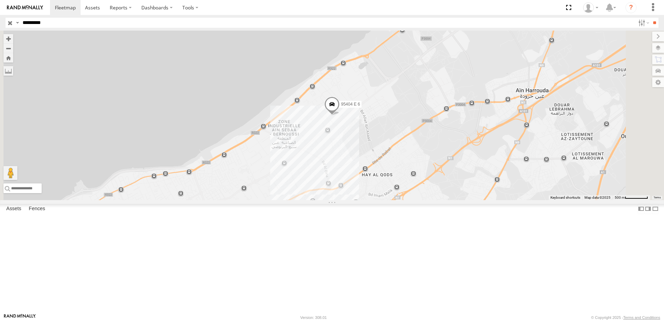 The image size is (664, 321). What do you see at coordinates (655, 209) in the screenshot?
I see `label: Hide Summary Table` at bounding box center [655, 209].